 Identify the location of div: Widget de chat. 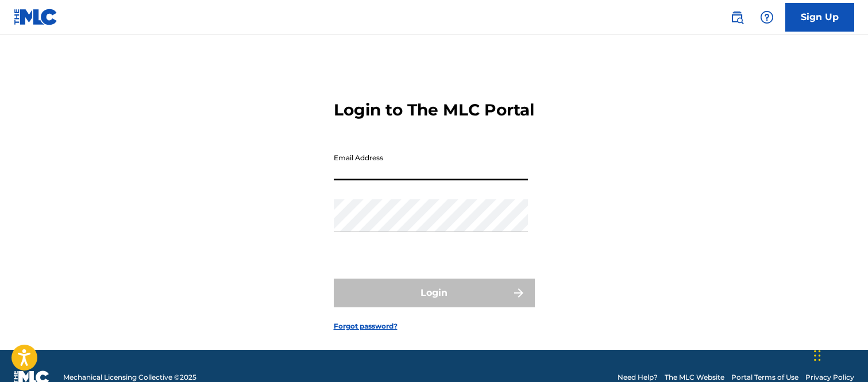
(839, 354).